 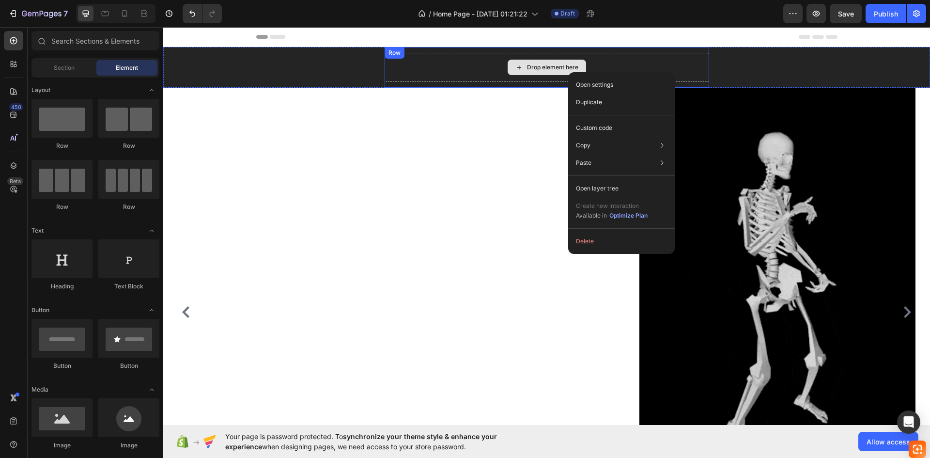 What do you see at coordinates (390, 40) in the screenshot?
I see `div: Drop element here` at bounding box center [390, 40].